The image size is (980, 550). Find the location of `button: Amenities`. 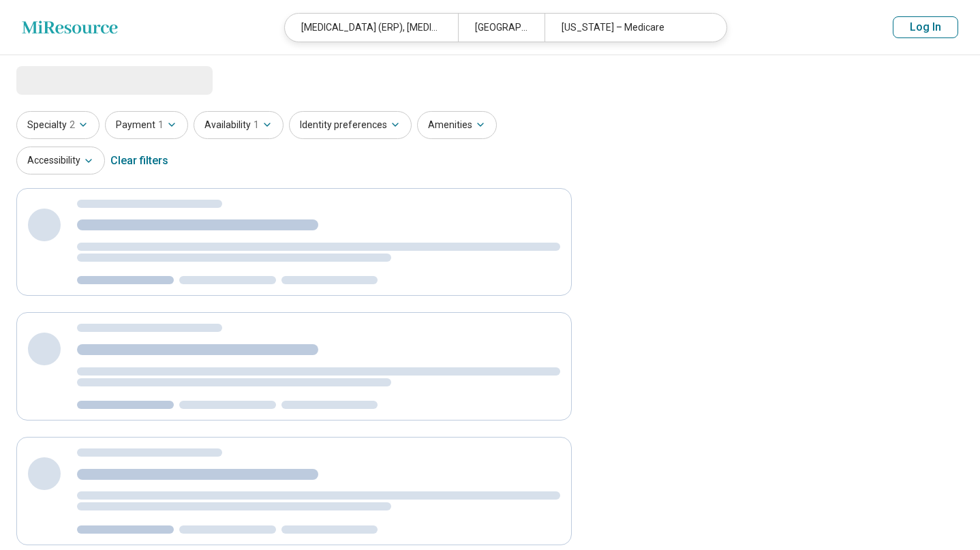

button: Amenities is located at coordinates (456, 125).